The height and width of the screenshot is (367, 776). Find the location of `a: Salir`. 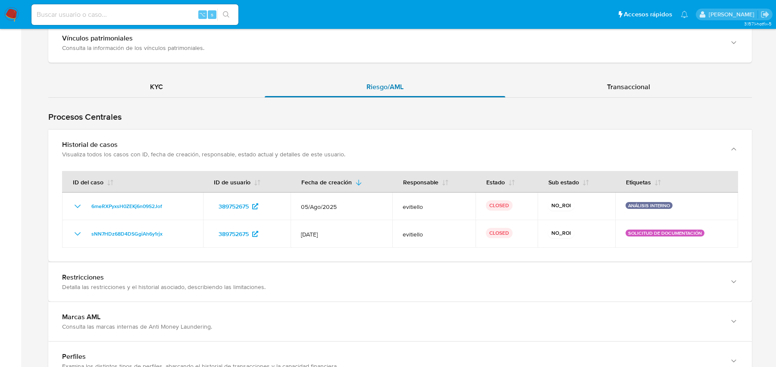

a: Salir is located at coordinates (765, 14).